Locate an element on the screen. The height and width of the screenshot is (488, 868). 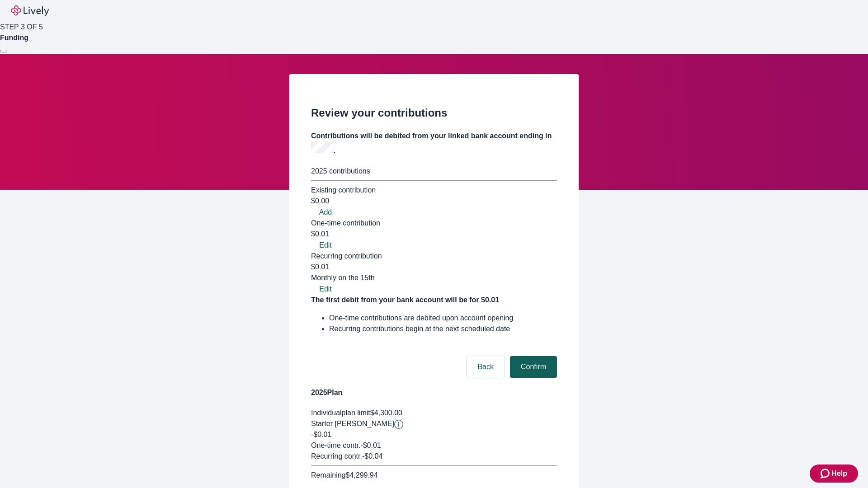
h2: Review your contributions is located at coordinates (434, 113).